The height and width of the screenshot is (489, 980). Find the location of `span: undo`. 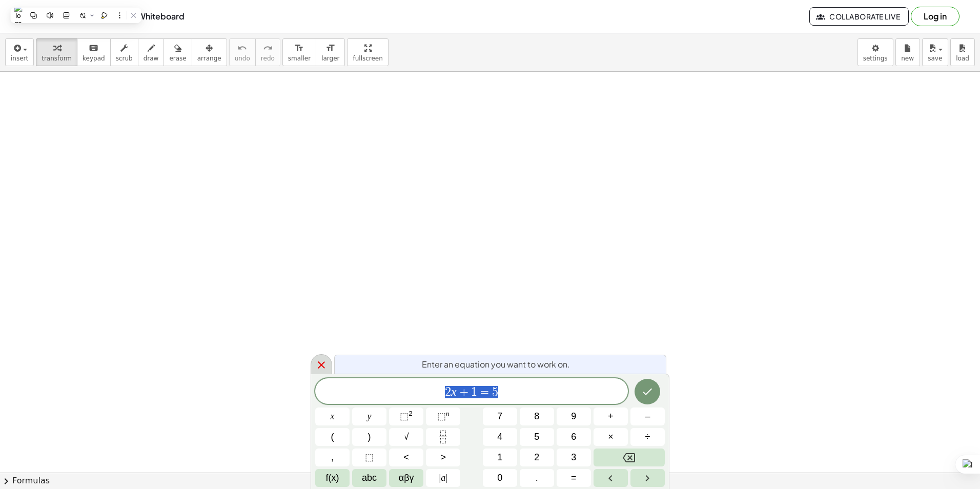

span: undo is located at coordinates (243, 59).